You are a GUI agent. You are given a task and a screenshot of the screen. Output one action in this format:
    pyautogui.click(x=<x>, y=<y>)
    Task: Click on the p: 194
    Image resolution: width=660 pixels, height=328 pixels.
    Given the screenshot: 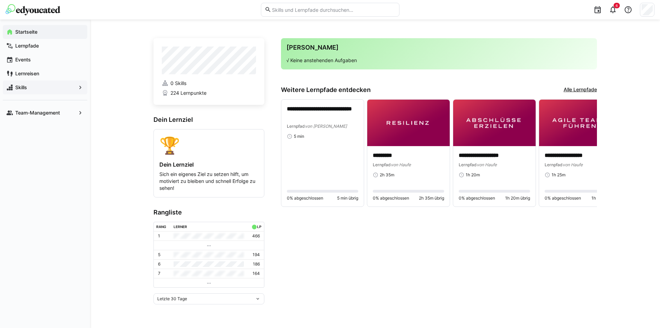 What is the action you would take?
    pyautogui.click(x=256, y=254)
    